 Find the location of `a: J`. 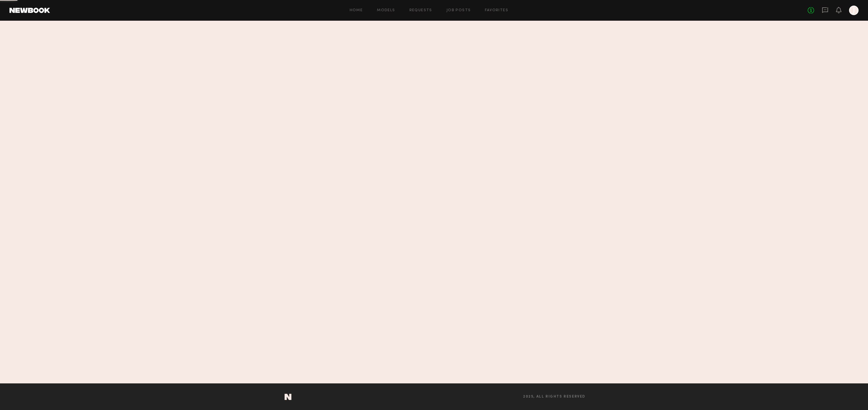

a: J is located at coordinates (854, 10).